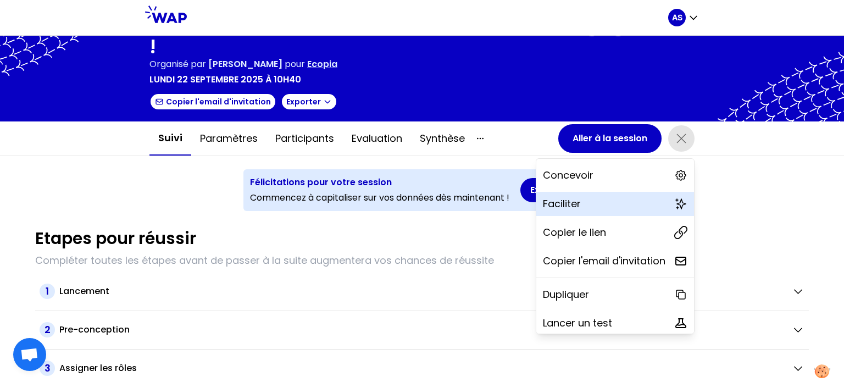  What do you see at coordinates (562, 204) in the screenshot?
I see `p: Faciliter` at bounding box center [562, 204].